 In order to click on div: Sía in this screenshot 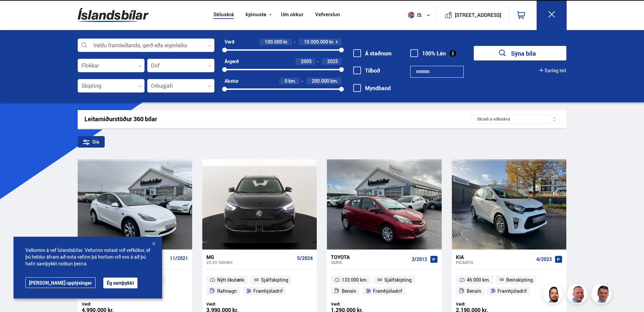, I will do `click(91, 142)`.